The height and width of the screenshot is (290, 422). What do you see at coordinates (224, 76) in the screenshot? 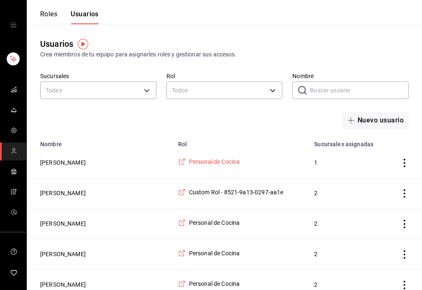
I see `label: Rol` at bounding box center [224, 76].